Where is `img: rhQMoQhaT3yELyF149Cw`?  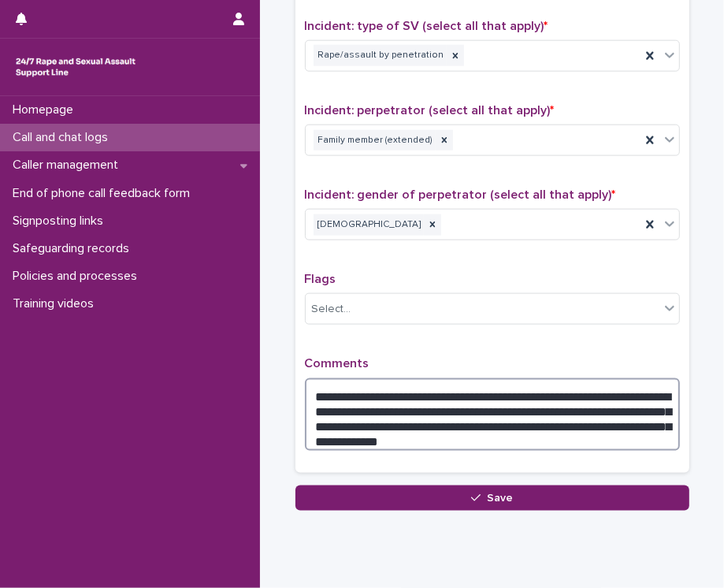
img: rhQMoQhaT3yELyF149Cw is located at coordinates (75, 67).